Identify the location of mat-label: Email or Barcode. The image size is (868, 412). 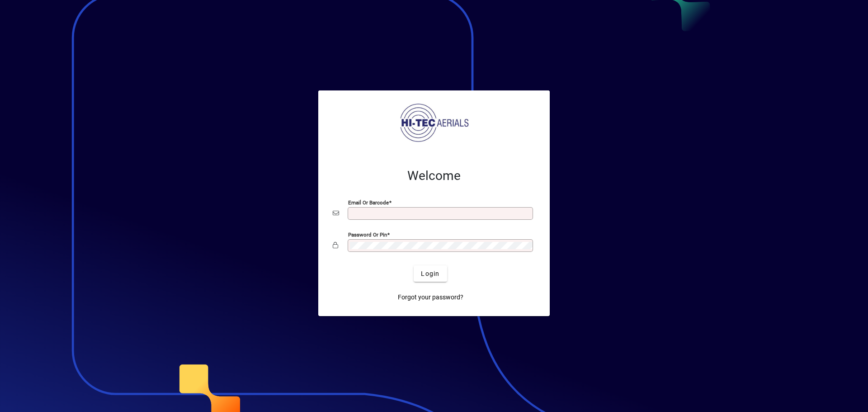
(369, 203).